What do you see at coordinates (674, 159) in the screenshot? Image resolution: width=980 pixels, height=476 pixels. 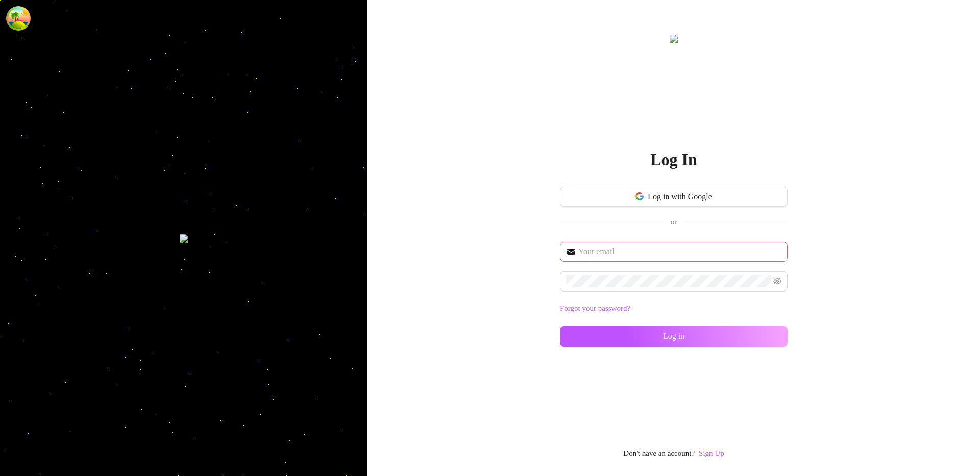 I see `h2: Log In` at bounding box center [674, 159].